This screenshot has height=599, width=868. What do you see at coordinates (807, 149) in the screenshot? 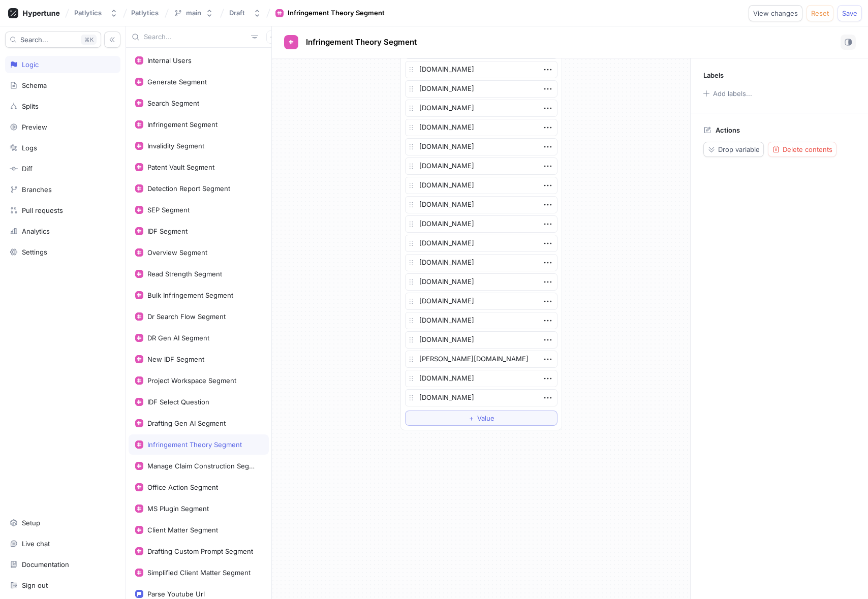
I see `span: Delete contents` at bounding box center [807, 149].